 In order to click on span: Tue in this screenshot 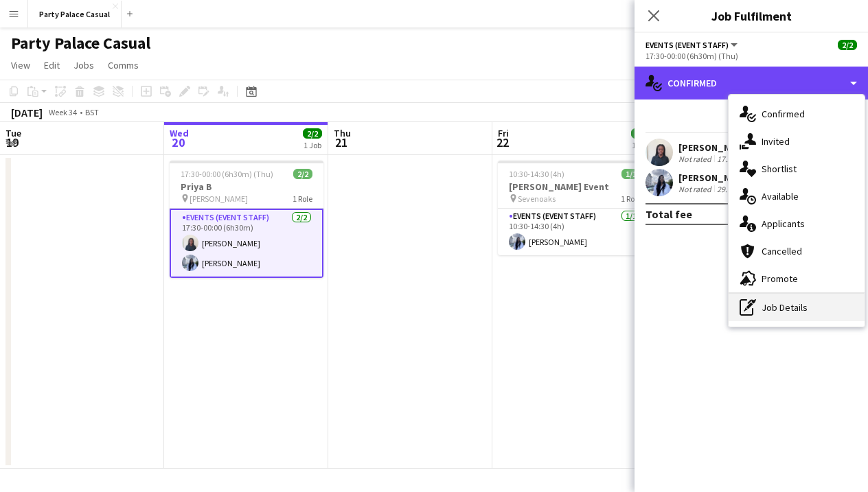, I will do `click(13, 133)`.